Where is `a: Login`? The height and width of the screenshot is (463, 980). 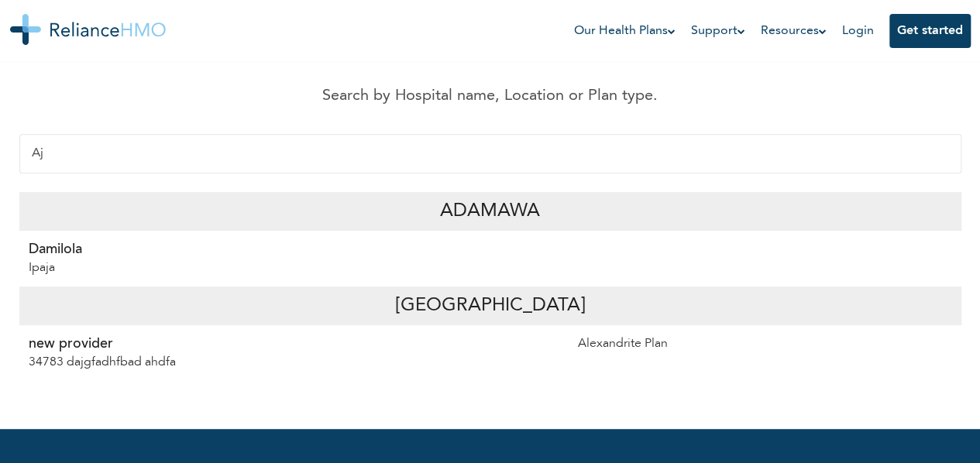 a: Login is located at coordinates (858, 31).